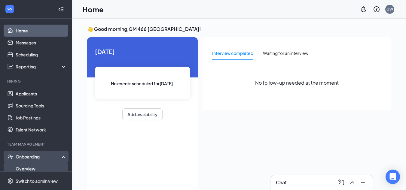 The width and height of the screenshot is (406, 190). I want to click on svg: Notifications, so click(363, 9).